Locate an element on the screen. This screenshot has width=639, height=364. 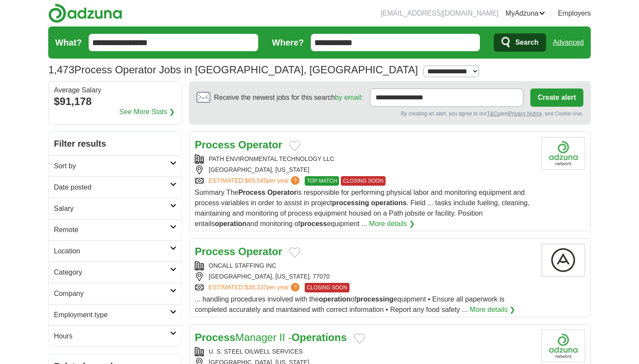
span: Summary The is responsible for performing physical labor and monitoring equipment and process var... is located at coordinates (362, 208).